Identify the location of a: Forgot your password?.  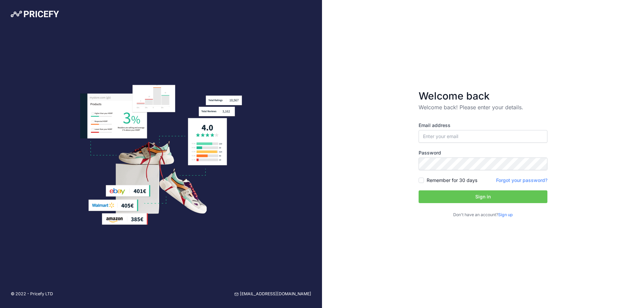
(522, 180).